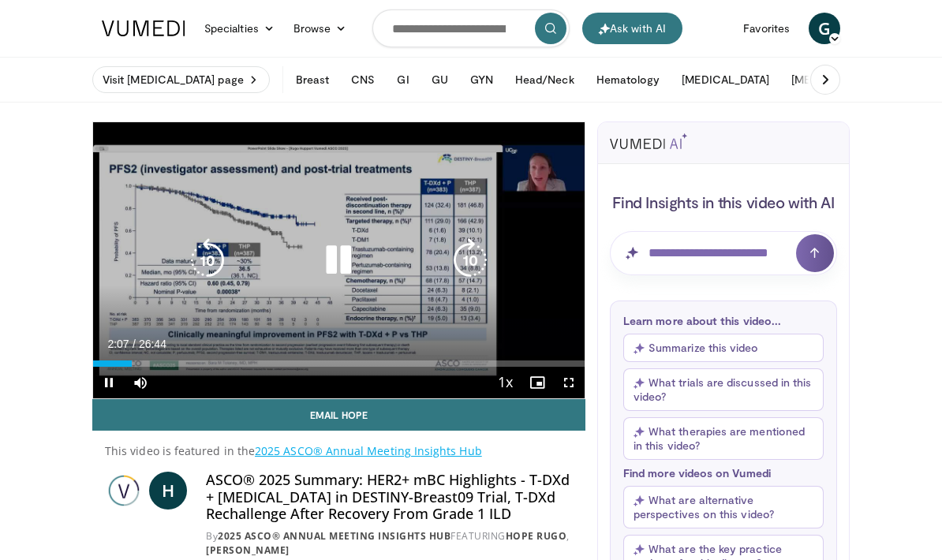  Describe the element at coordinates (363, 80) in the screenshot. I see `button: CNS` at that location.